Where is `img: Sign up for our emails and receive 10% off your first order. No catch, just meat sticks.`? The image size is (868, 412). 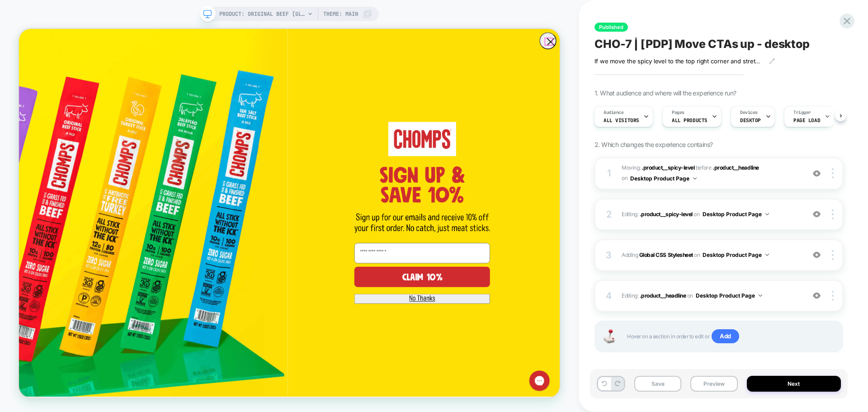 img: Sign up for our emails and receive 10% off your first order. No catch, just meat sticks. is located at coordinates (538, 259).